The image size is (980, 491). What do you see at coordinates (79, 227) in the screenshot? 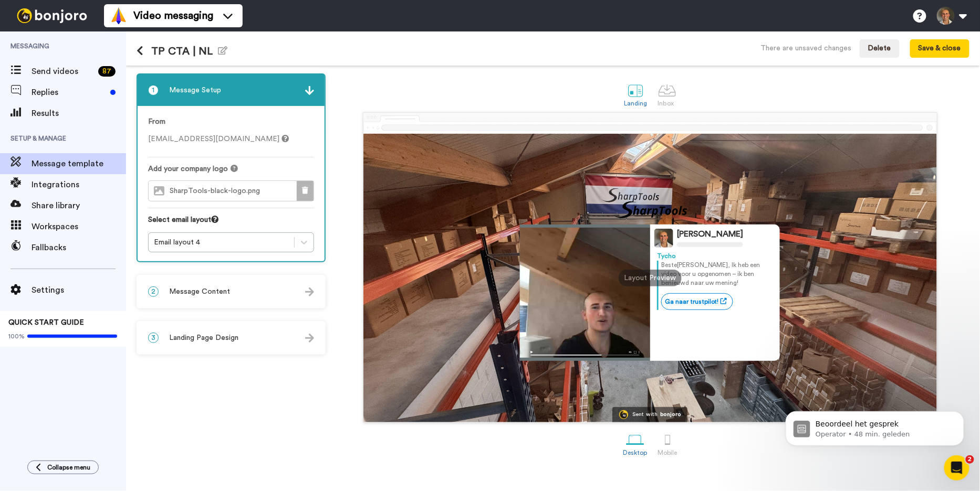
I see `span: Workspaces` at bounding box center [79, 227].